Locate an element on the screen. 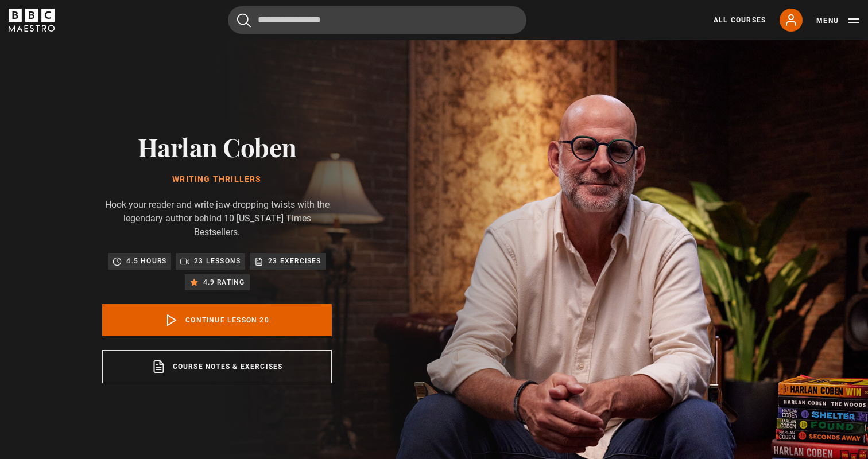 This screenshot has width=868, height=459. p: 4.9 rating is located at coordinates (224, 282).